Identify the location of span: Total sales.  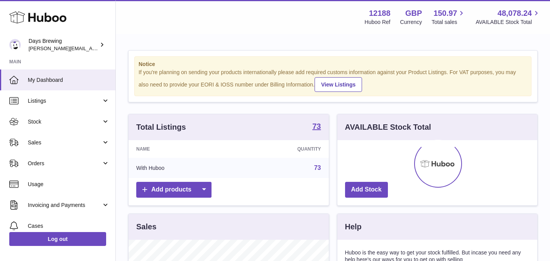
(449, 22).